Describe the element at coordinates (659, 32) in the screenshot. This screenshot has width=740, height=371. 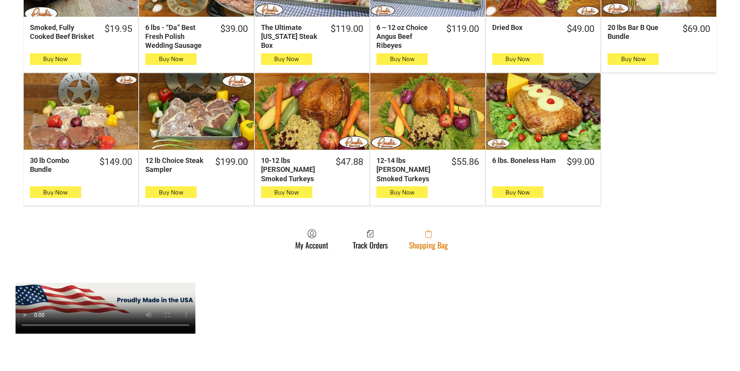
I see `a: $69.0020 lbs Bar B Que Bundle` at that location.